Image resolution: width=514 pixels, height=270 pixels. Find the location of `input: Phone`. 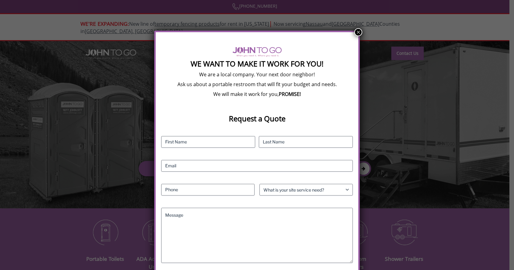

input: Phone is located at coordinates (208, 190).